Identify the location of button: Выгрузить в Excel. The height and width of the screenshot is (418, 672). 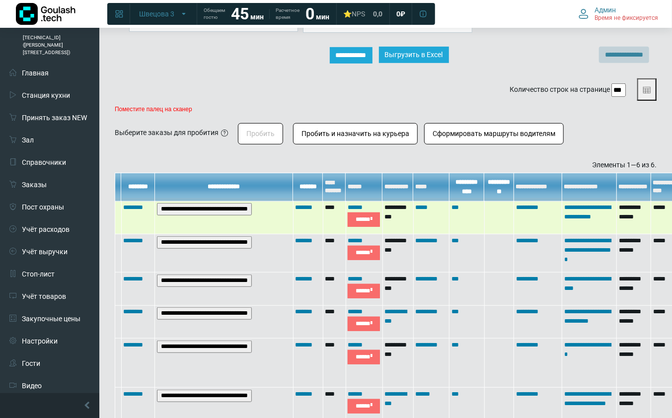
(414, 55).